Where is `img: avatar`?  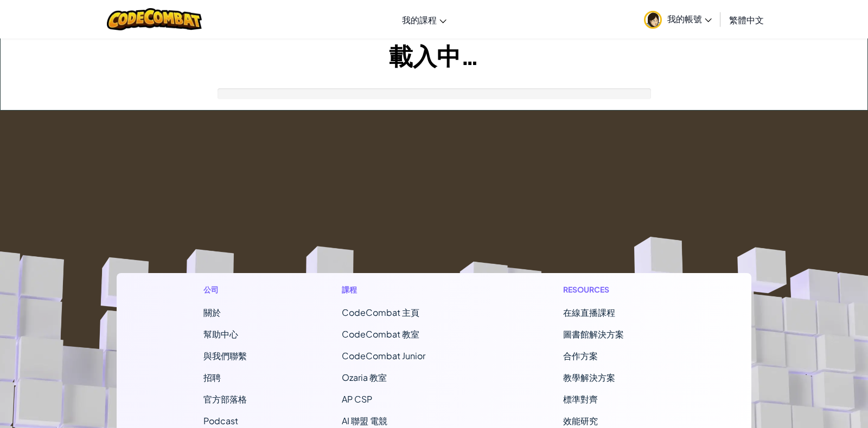 img: avatar is located at coordinates (653, 19).